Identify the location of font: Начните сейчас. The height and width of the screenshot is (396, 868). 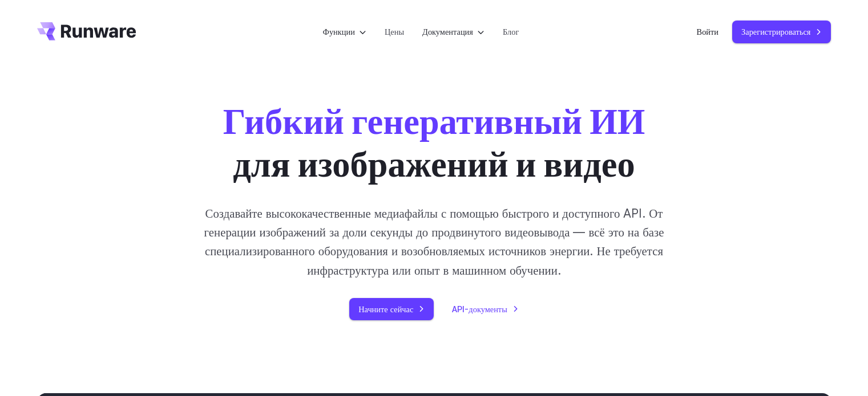
(386, 309).